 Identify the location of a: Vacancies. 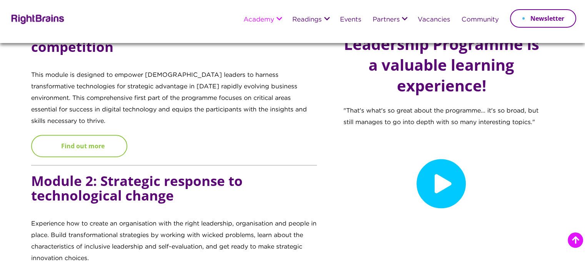
(433, 20).